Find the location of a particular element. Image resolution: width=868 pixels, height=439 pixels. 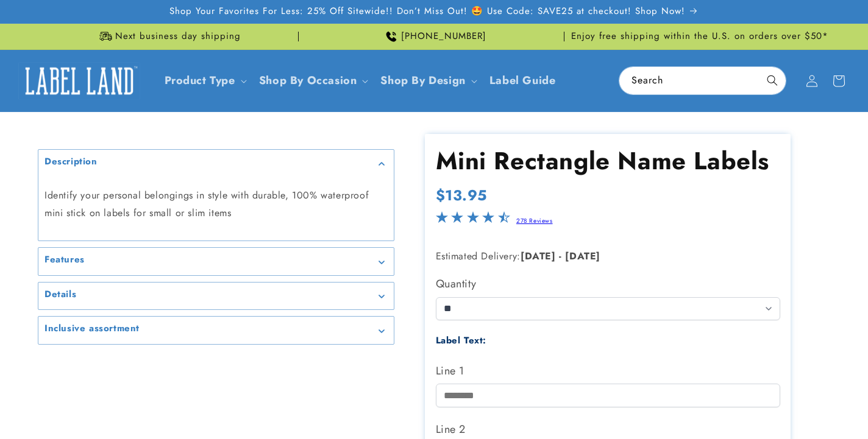

a: Label Land is located at coordinates (79, 81).